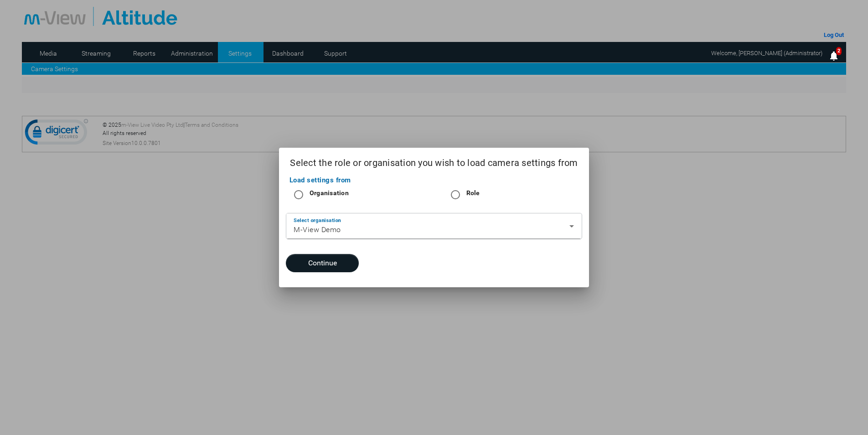  I want to click on h2: Select the role or organisation you wish to load camera settings from, so click(433, 161).